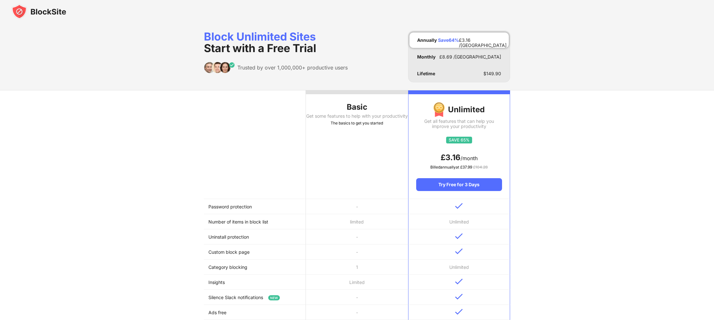  I want to click on img: img-premium-medal, so click(439, 110).